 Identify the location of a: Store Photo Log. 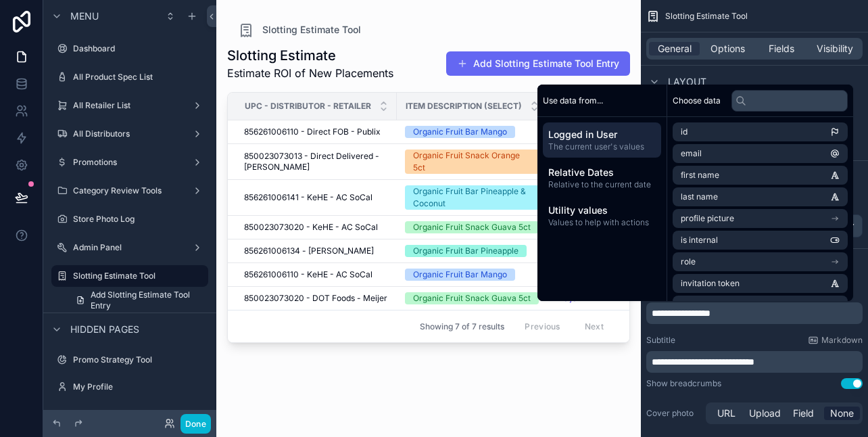
(130, 220).